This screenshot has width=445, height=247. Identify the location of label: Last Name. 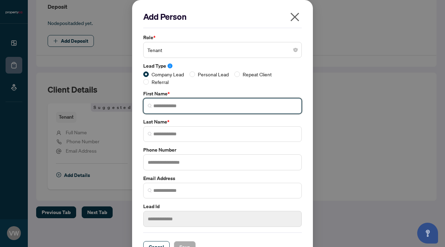
(222, 122).